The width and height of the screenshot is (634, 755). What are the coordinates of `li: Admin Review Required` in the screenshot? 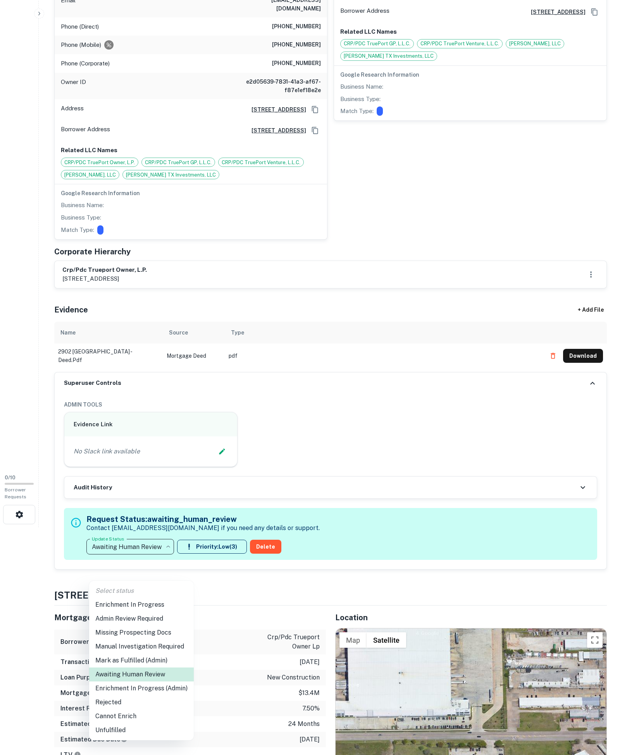 It's located at (141, 619).